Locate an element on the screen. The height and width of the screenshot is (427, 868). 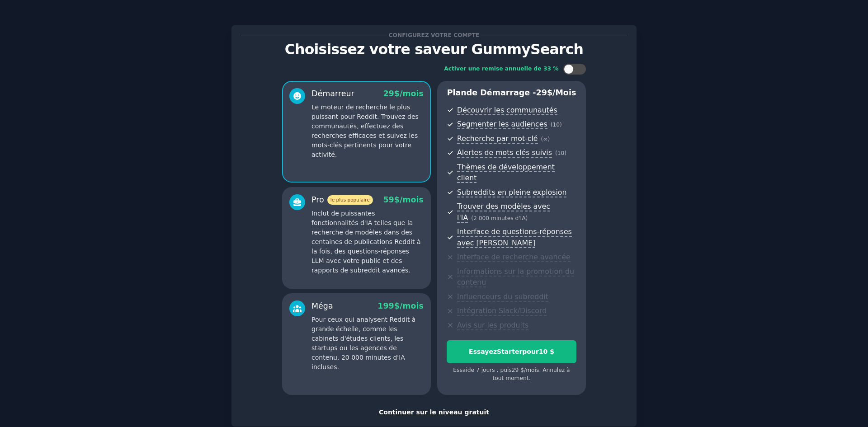
font: Méga is located at coordinates (322, 306).